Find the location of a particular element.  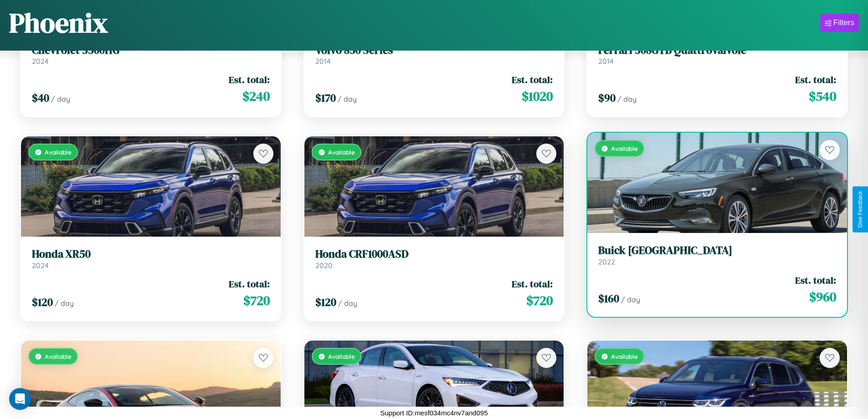

span: $ 240 is located at coordinates (256, 96).